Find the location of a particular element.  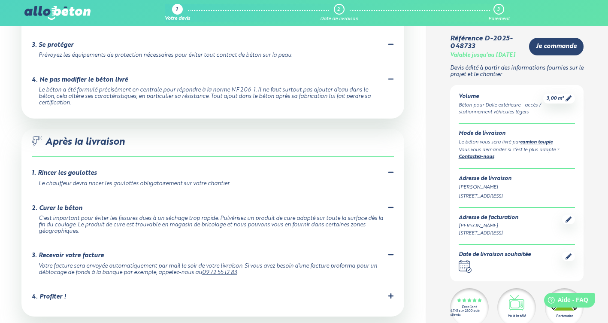

a: 09 72 55 12 83 is located at coordinates (220, 272).